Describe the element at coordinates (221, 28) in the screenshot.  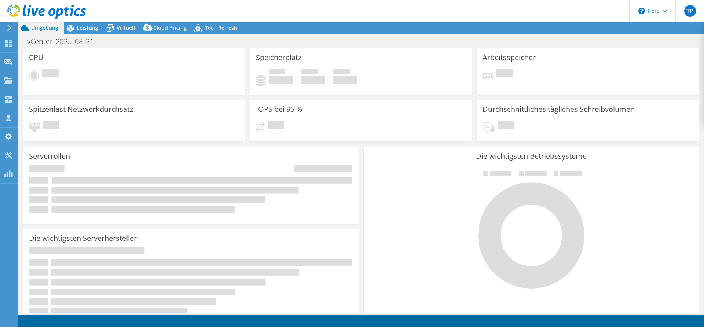
I see `span: Tech Refresh` at that location.